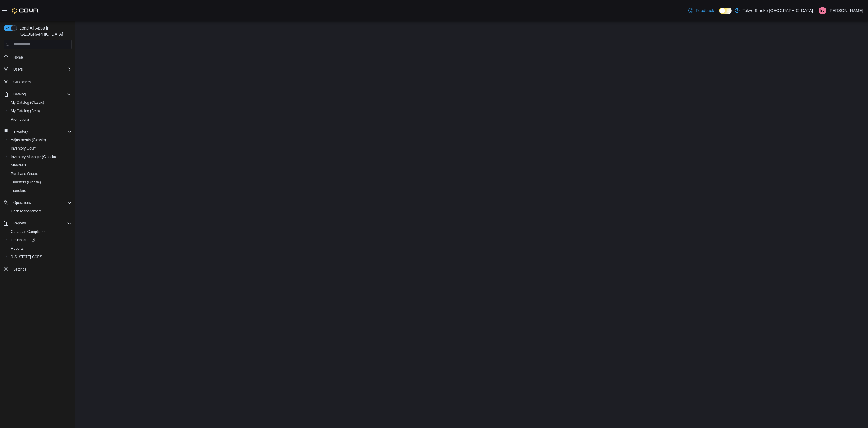  Describe the element at coordinates (725, 11) in the screenshot. I see `input: Dark Mode` at that location.